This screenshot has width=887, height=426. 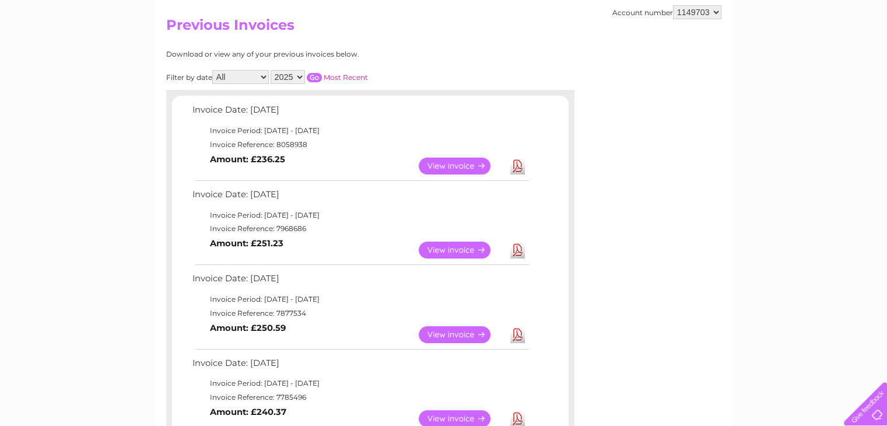 What do you see at coordinates (360, 229) in the screenshot?
I see `td: Invoice Reference: 7968686` at bounding box center [360, 229].